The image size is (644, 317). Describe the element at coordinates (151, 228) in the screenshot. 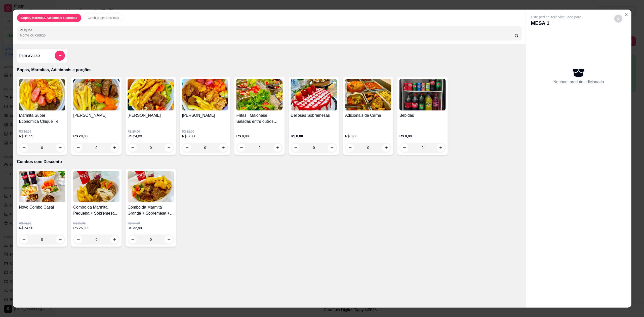

I see `p: R$ 32,99` at that location.